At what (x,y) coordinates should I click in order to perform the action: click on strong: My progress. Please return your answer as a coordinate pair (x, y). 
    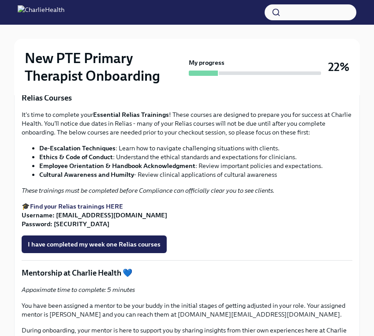
    Looking at the image, I should click on (207, 63).